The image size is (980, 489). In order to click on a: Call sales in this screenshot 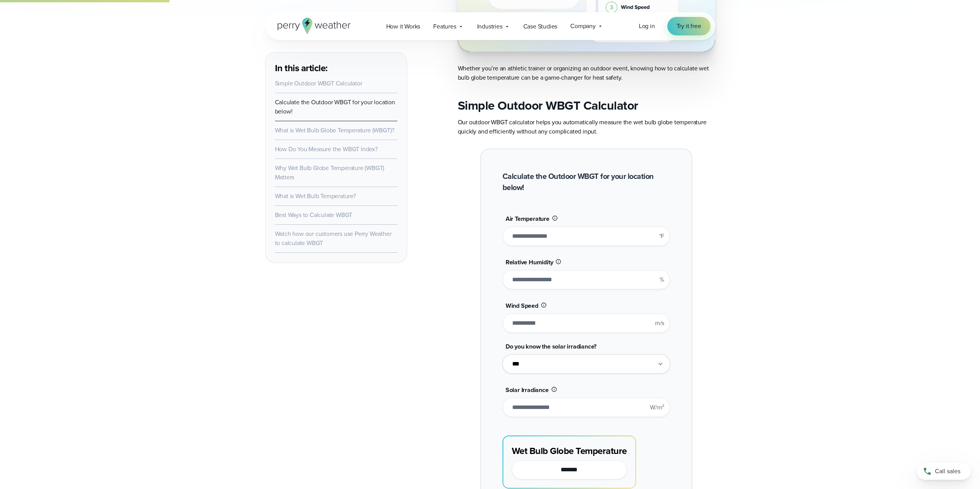, I will do `click(943, 472)`.